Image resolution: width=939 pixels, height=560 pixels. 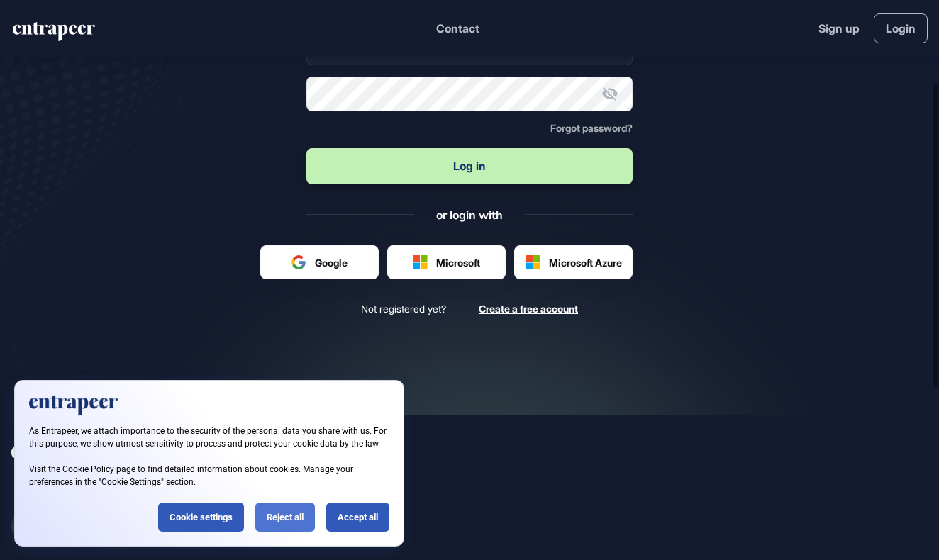 What do you see at coordinates (404, 308) in the screenshot?
I see `span: Not registered yet?` at bounding box center [404, 308].